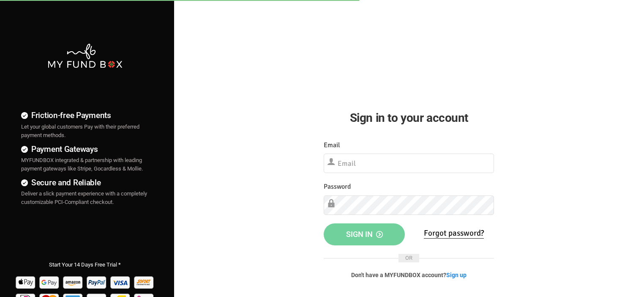 The height and width of the screenshot is (297, 644). Describe the element at coordinates (85, 182) in the screenshot. I see `h4: Secure and Reliable` at that location.